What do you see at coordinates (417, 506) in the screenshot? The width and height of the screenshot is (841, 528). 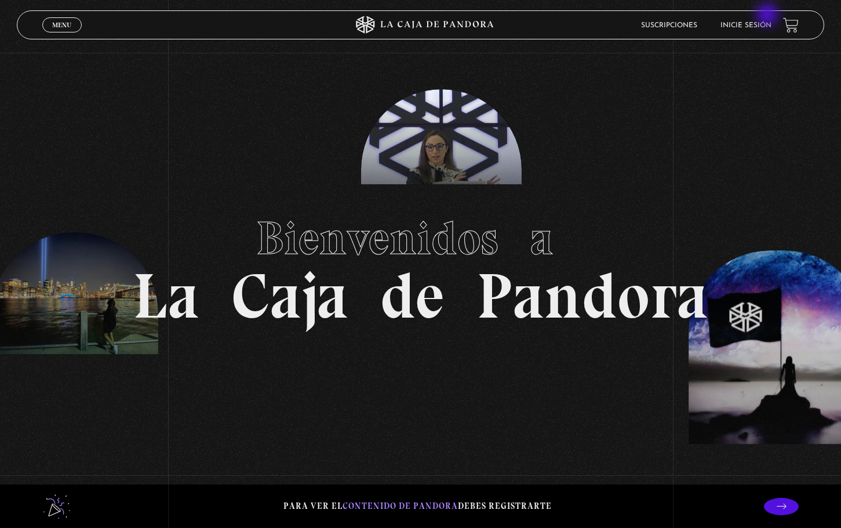 I see `p: Para ver el debes registrarte` at bounding box center [417, 506].